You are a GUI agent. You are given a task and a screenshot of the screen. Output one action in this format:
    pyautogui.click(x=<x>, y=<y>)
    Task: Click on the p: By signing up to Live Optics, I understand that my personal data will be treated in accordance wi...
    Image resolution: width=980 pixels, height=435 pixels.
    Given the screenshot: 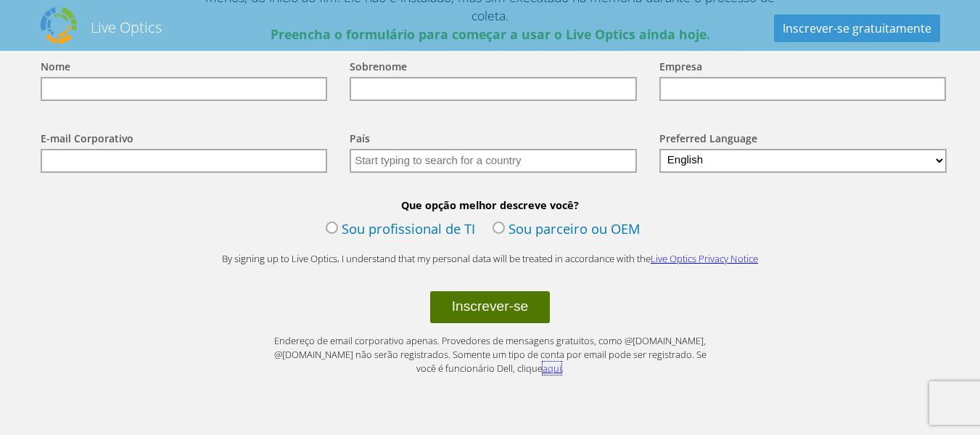 What is the action you would take?
    pyautogui.click(x=490, y=259)
    